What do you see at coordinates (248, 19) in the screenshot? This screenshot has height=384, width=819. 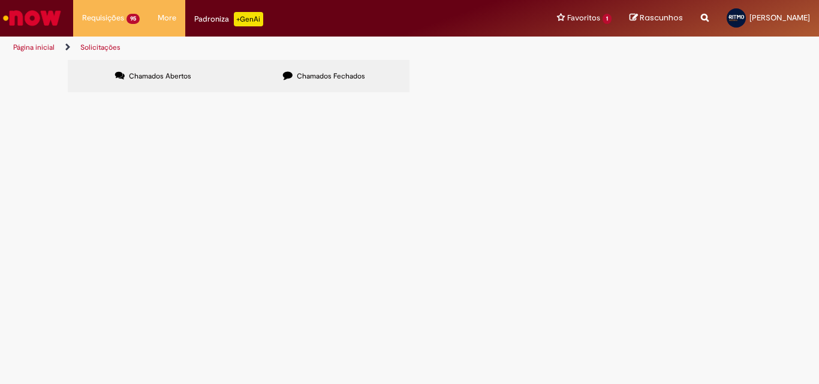 I see `p: +GenAi` at bounding box center [248, 19].